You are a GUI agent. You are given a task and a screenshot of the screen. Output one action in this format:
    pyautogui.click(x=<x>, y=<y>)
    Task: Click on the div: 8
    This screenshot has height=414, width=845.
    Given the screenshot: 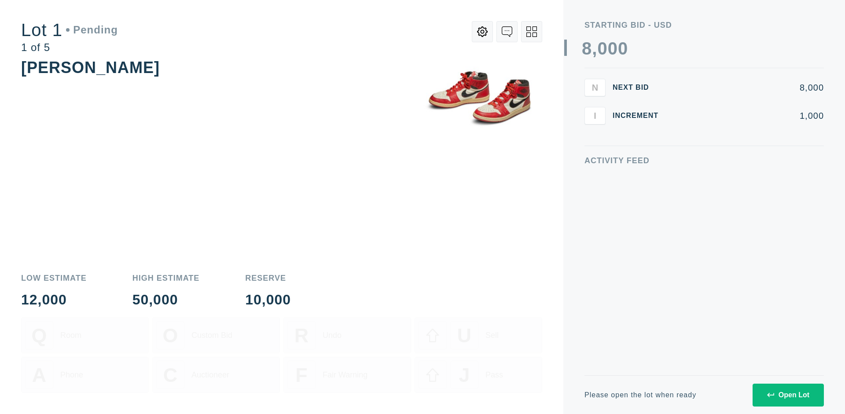 What is the action you would take?
    pyautogui.click(x=587, y=48)
    